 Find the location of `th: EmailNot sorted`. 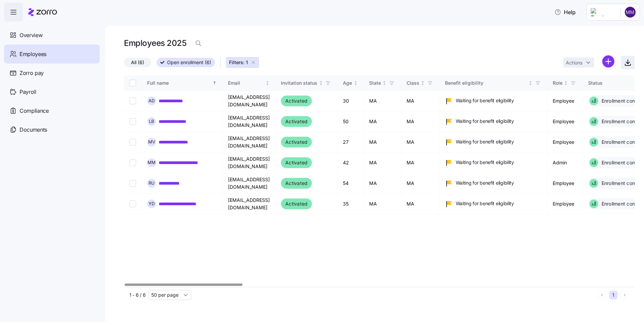

th: EmailNot sorted is located at coordinates (249, 83).